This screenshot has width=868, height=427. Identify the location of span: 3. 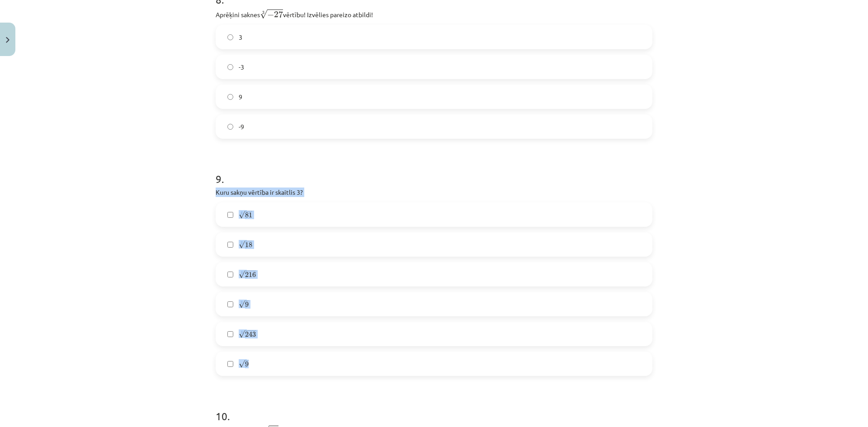
(240, 37).